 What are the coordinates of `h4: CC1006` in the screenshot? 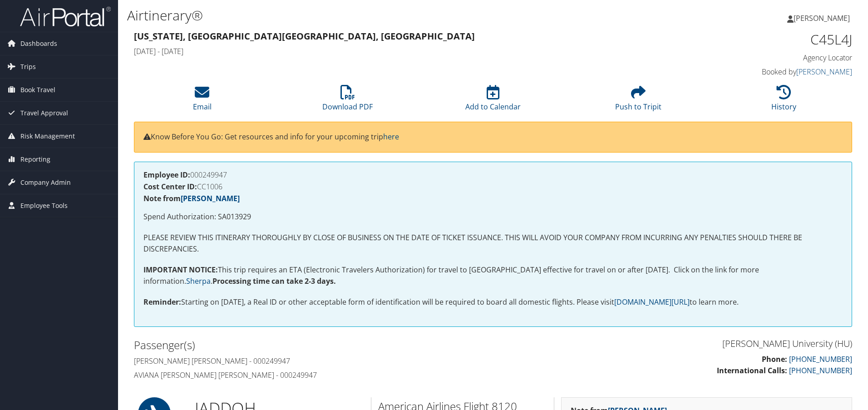 It's located at (493, 186).